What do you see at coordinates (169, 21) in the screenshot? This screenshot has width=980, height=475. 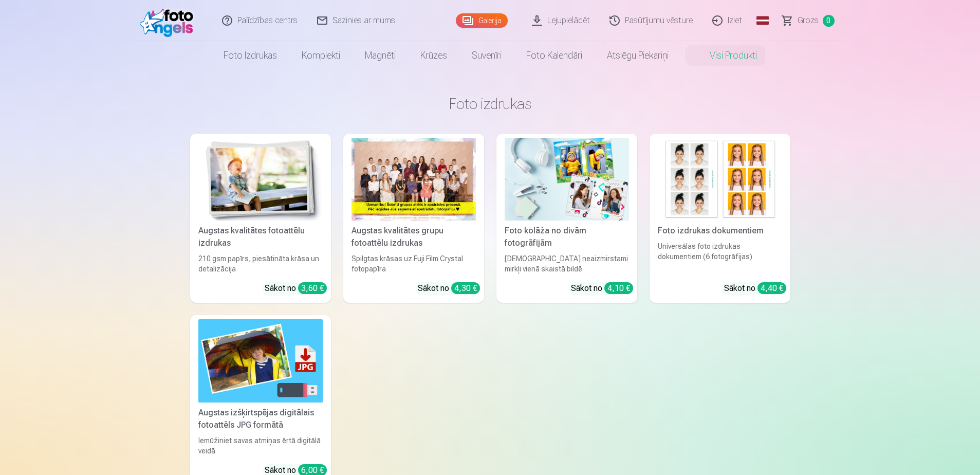 I see `img: /fa1` at bounding box center [169, 21].